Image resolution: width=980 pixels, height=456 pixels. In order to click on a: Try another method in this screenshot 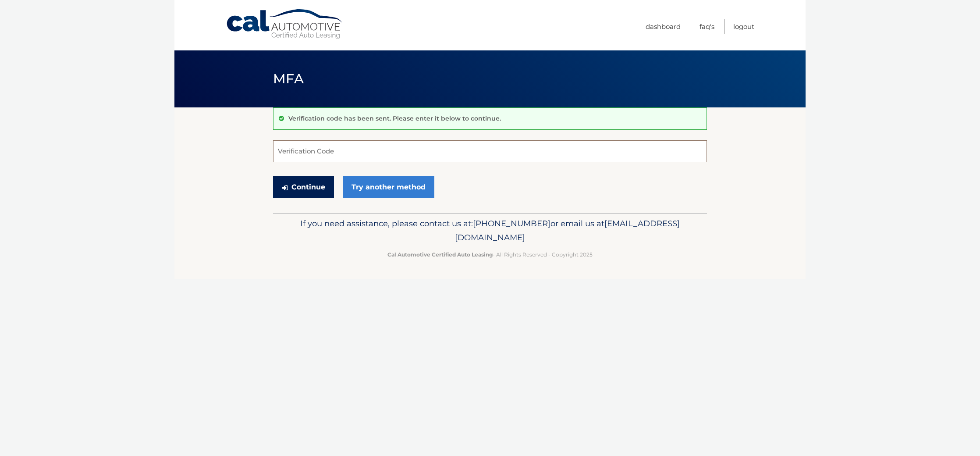, I will do `click(388, 187)`.